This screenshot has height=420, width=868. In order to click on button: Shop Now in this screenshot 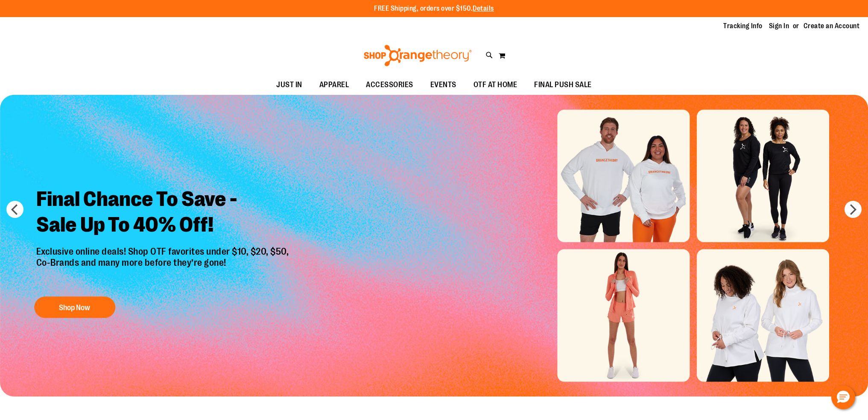, I will do `click(75, 307)`.